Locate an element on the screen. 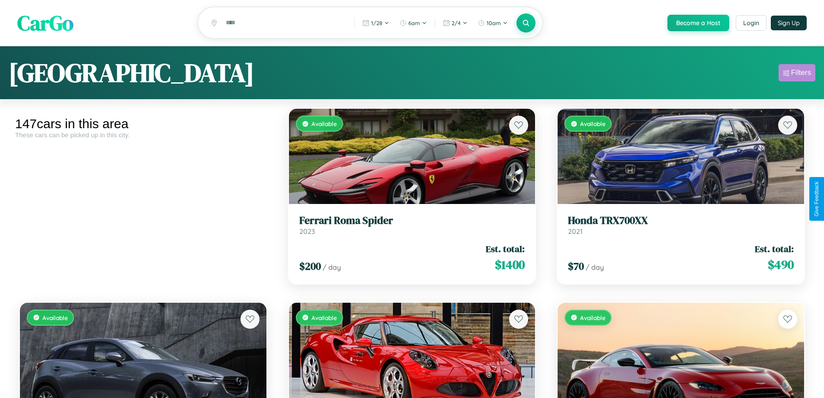 The image size is (824, 398). span: 2023 is located at coordinates (307, 231).